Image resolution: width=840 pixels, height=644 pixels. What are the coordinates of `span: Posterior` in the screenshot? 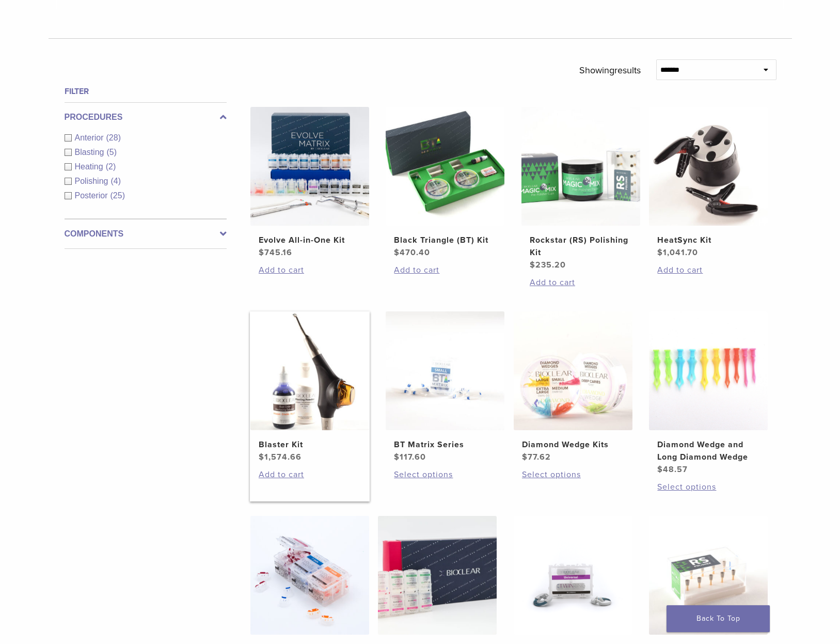 It's located at (93, 196).